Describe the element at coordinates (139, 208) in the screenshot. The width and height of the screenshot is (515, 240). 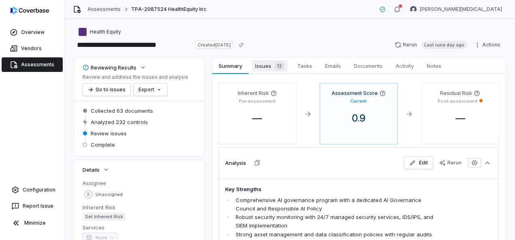
I see `dt: Inherent Risk` at that location.